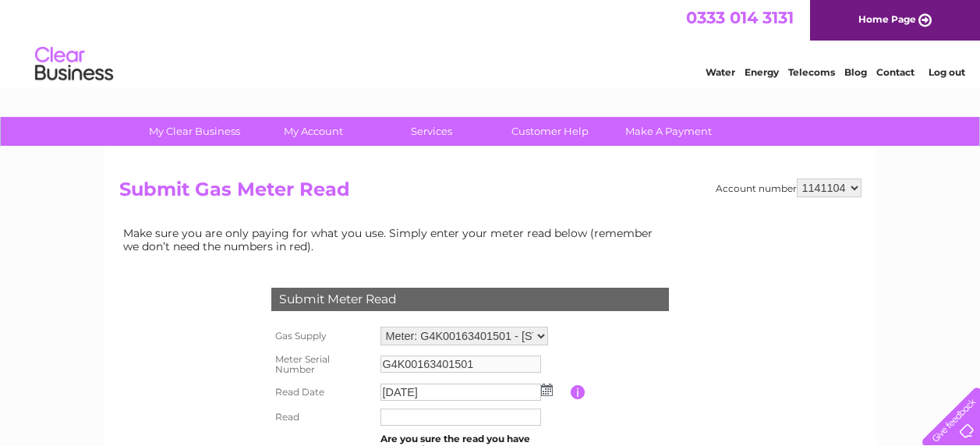 This screenshot has width=980, height=446. I want to click on th: Meter Serial Number, so click(322, 365).